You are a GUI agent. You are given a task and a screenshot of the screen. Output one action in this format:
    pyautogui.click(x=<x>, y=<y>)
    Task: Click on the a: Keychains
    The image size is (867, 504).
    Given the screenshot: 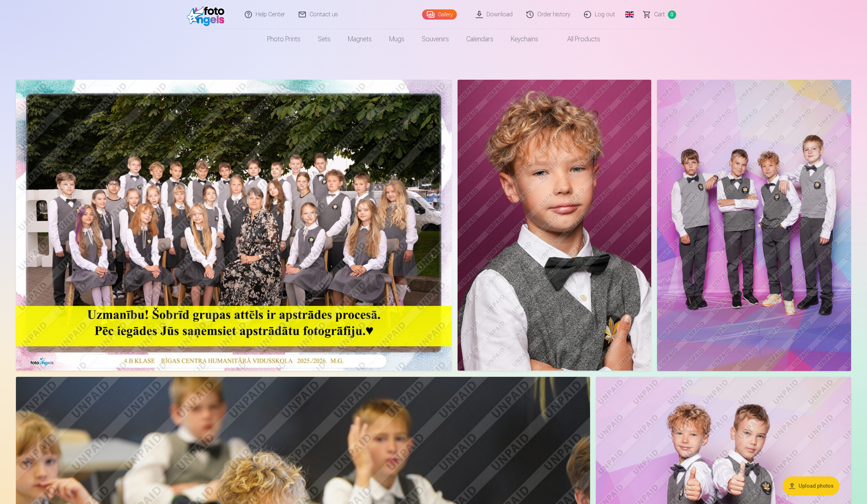 What is the action you would take?
    pyautogui.click(x=525, y=39)
    